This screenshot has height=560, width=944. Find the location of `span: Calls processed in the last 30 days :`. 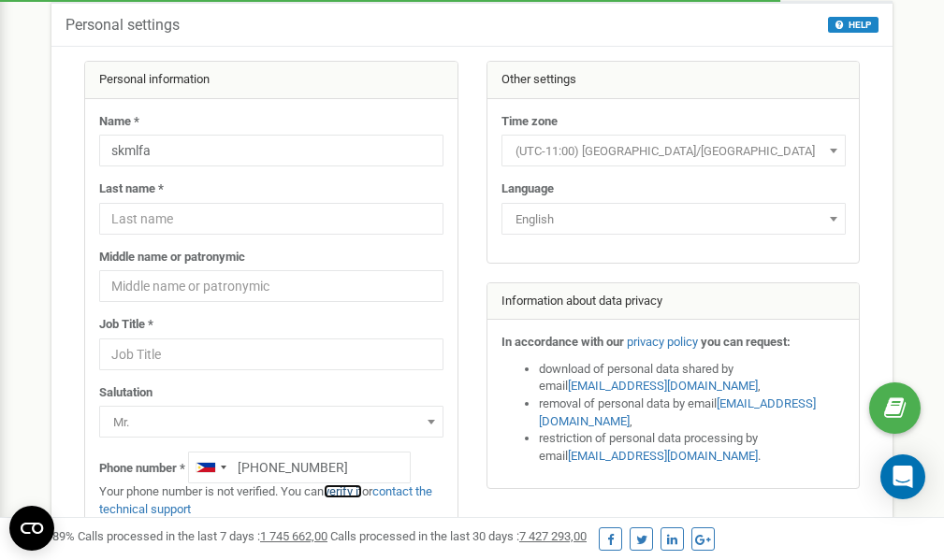

span: Calls processed in the last 30 days : is located at coordinates (459, 536).